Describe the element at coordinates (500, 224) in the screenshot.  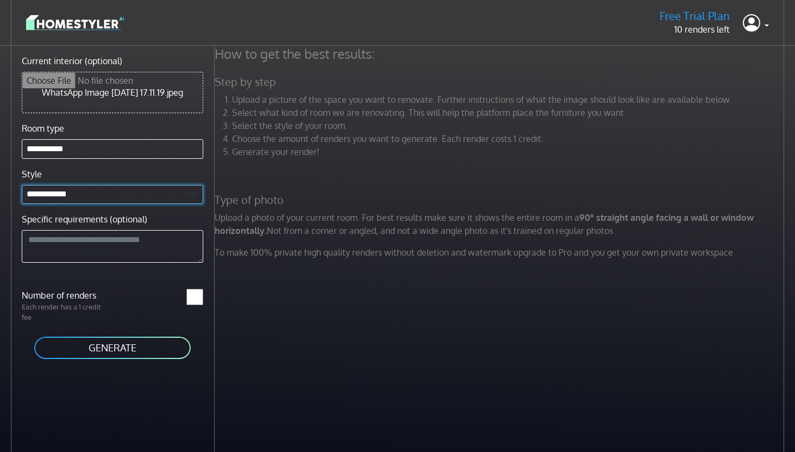
I see `p: Upload a photo of your current room. For best results make sure it shows the entire room in a Not...` at that location.